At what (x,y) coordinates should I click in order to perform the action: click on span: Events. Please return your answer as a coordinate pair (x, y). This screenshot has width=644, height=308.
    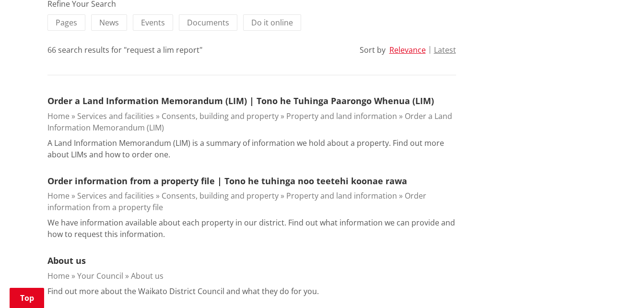
    Looking at the image, I should click on (153, 22).